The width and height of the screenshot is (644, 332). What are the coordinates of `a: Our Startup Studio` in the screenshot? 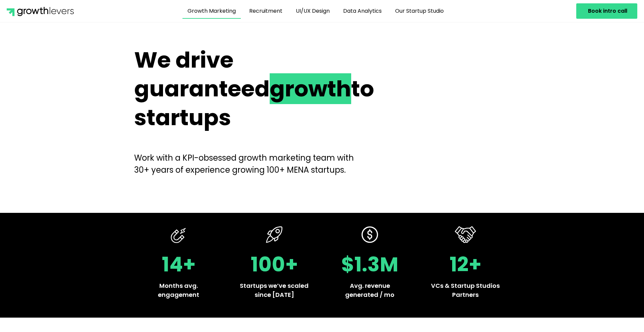 It's located at (419, 11).